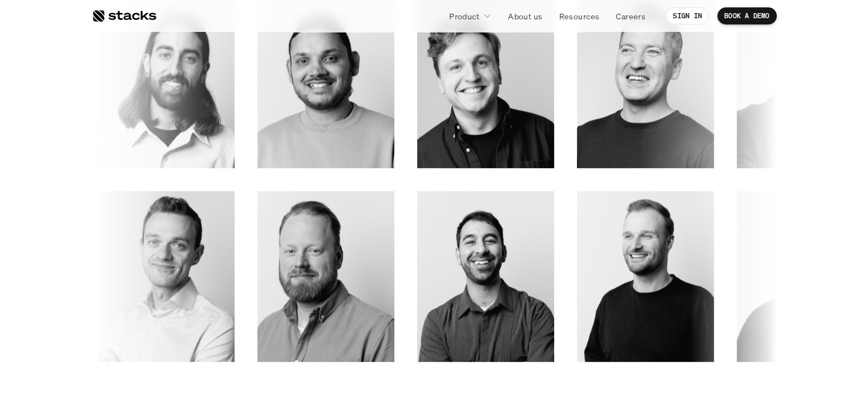 The height and width of the screenshot is (416, 868). What do you see at coordinates (747, 16) in the screenshot?
I see `a: BOOK A DEMO` at bounding box center [747, 16].